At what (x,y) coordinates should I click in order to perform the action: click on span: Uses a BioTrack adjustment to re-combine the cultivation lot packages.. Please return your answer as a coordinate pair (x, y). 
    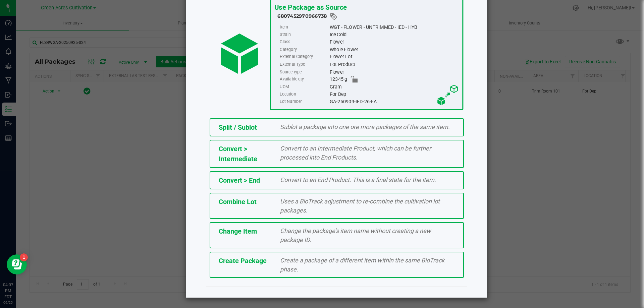
    Looking at the image, I should click on (360, 206).